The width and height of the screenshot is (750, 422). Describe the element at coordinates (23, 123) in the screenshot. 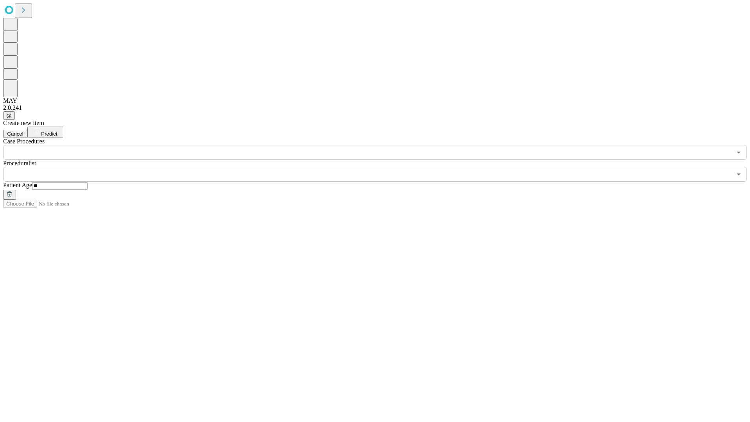

I see `span: Create new item` at that location.